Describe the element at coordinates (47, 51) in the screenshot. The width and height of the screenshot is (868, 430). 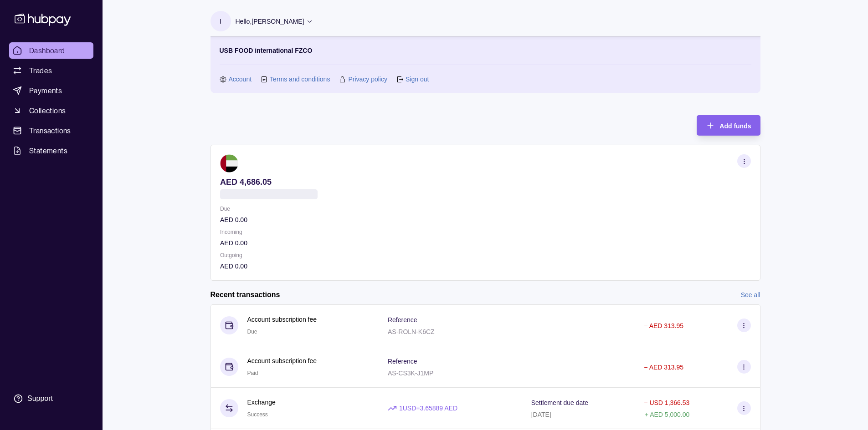
I see `span: Dashboard` at that location.